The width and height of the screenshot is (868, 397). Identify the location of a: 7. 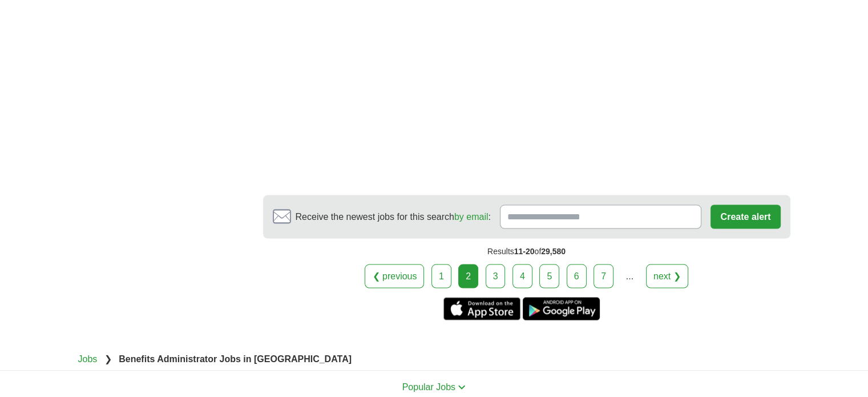
(604, 276).